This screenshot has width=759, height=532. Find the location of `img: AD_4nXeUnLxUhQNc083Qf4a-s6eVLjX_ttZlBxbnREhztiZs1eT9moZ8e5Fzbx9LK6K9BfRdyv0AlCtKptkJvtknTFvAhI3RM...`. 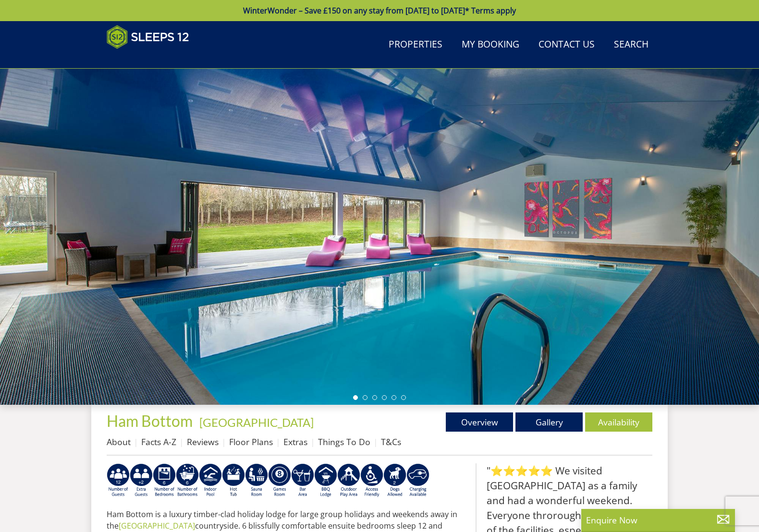

img: AD_4nXeUnLxUhQNc083Qf4a-s6eVLjX_ttZlBxbnREhztiZs1eT9moZ8e5Fzbx9LK6K9BfRdyv0AlCtKptkJvtknTFvAhI3RM... is located at coordinates (303, 481).